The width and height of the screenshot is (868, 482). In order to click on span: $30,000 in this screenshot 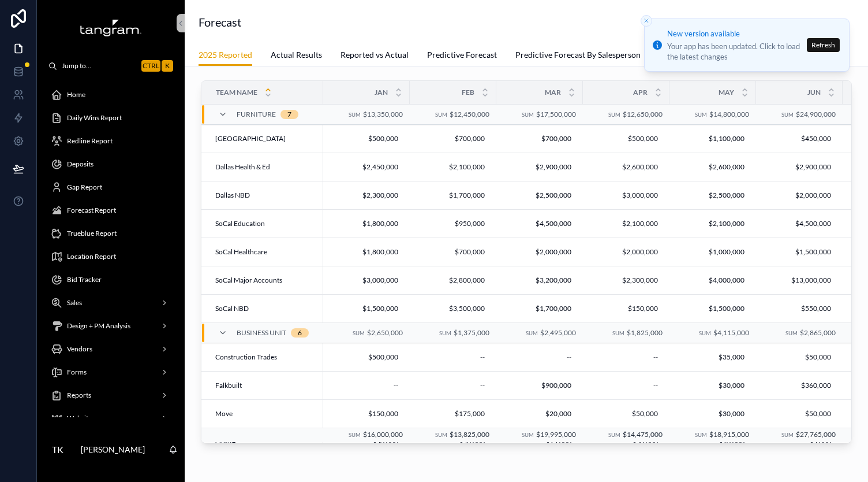, I will do `click(713, 414)`.